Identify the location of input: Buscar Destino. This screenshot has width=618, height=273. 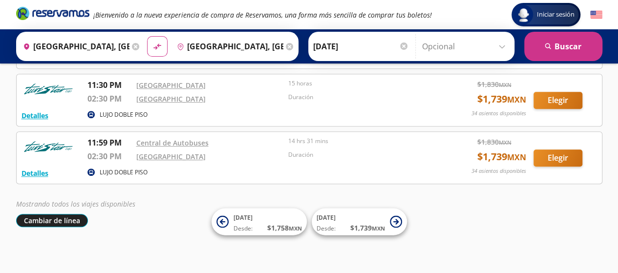
(228, 46).